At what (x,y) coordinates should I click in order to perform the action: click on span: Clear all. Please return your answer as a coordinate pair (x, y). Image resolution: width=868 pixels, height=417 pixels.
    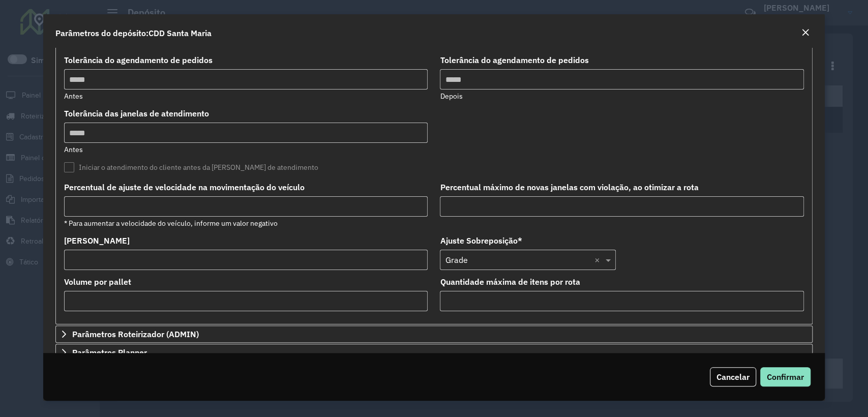
    Looking at the image, I should click on (598, 260).